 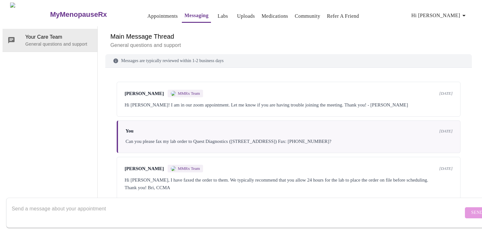 What do you see at coordinates (78, 15) in the screenshot?
I see `h3: MyMenopauseRx` at bounding box center [78, 15].